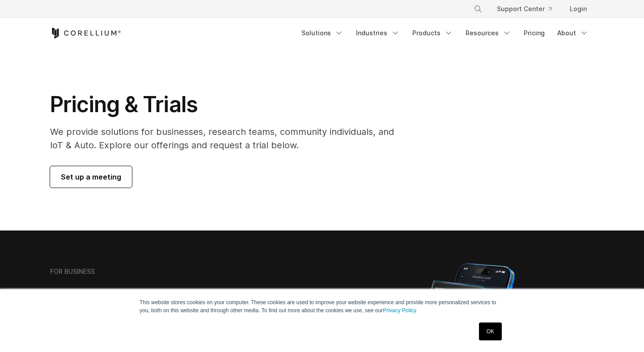 The width and height of the screenshot is (644, 352). Describe the element at coordinates (478, 9) in the screenshot. I see `button: Search` at that location.